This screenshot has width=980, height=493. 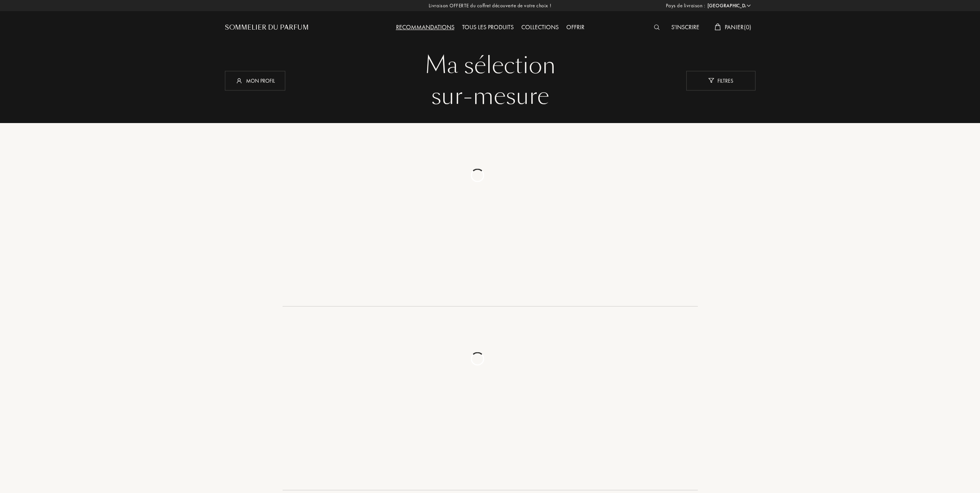 What do you see at coordinates (738, 27) in the screenshot?
I see `span: Panier ( 0 )` at bounding box center [738, 27].